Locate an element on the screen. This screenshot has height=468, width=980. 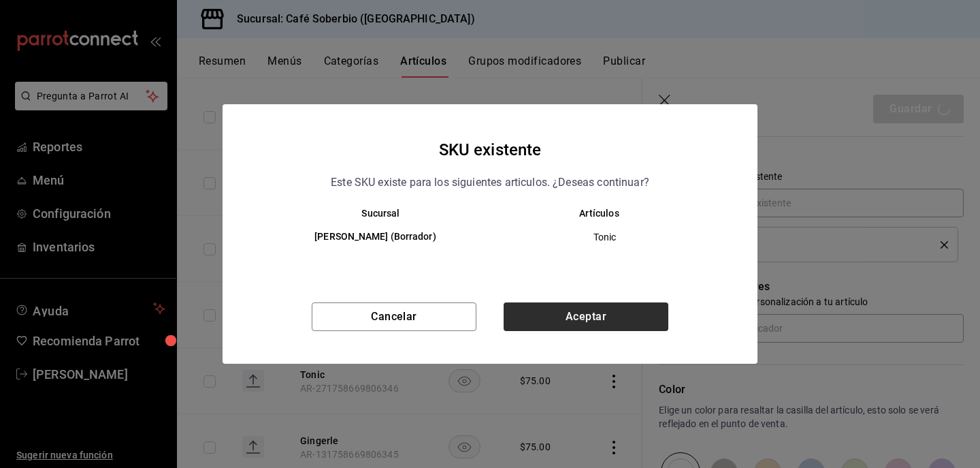
th: Sucursal is located at coordinates (370, 213).